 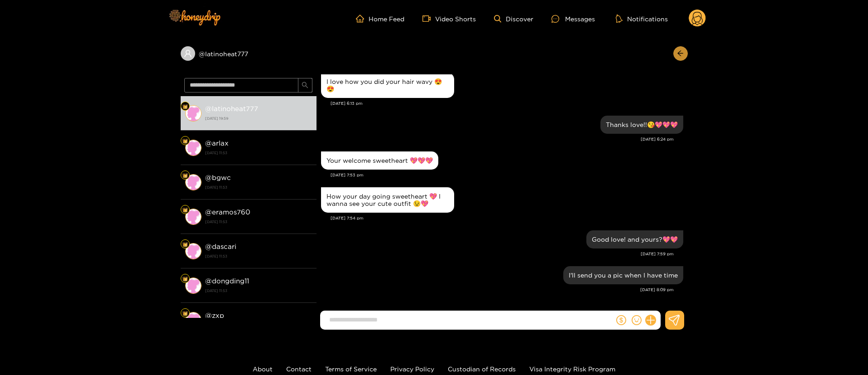 I want to click on div: Sep. 18, 7:54 pm, so click(x=388, y=200).